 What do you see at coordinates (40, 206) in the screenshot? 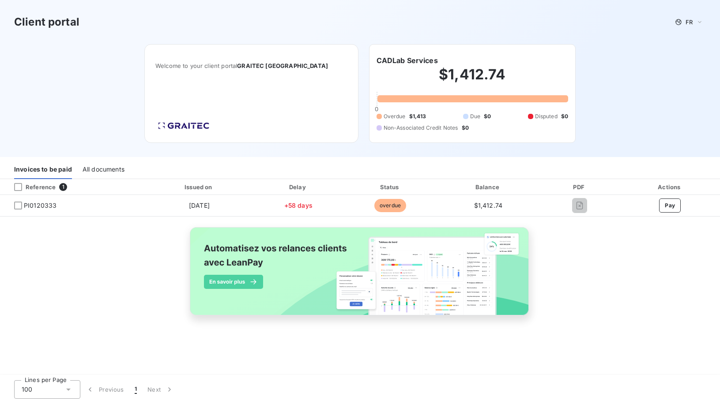
I see `span: PI0120333` at bounding box center [40, 206].